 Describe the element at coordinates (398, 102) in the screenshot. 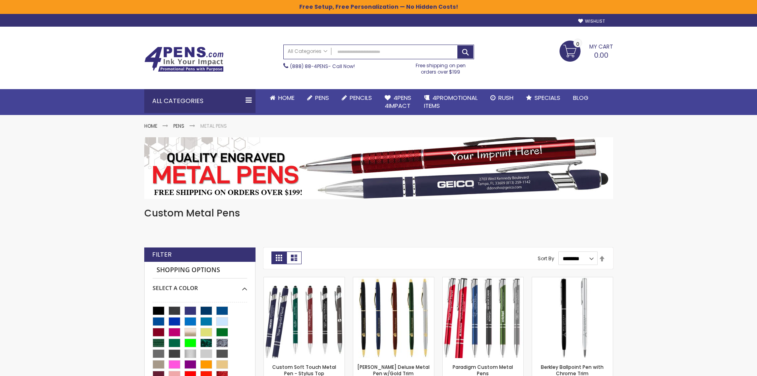

I see `a: 4Pens4impact` at that location.